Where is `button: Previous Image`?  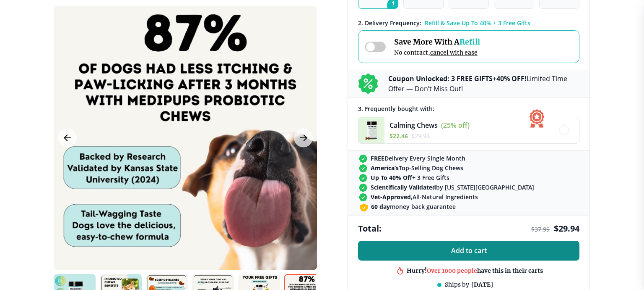
button: Previous Image is located at coordinates (68, 137).